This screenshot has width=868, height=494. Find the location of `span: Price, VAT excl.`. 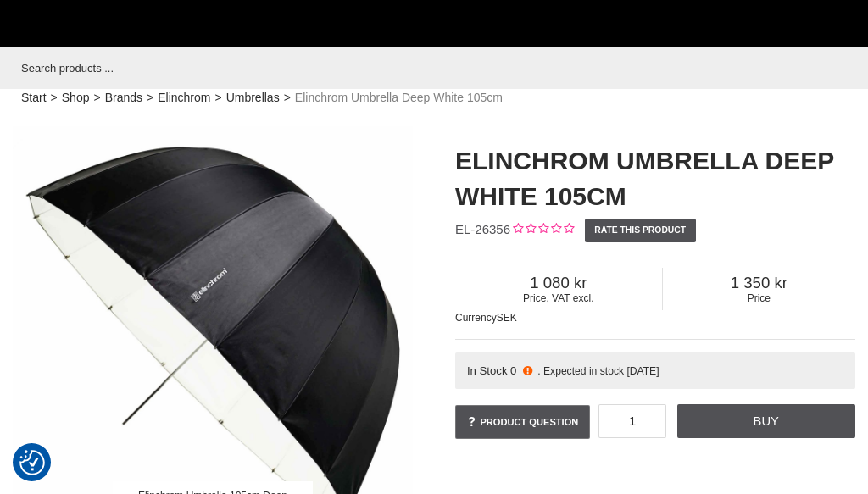

span: Price, VAT excl. is located at coordinates (559, 298).